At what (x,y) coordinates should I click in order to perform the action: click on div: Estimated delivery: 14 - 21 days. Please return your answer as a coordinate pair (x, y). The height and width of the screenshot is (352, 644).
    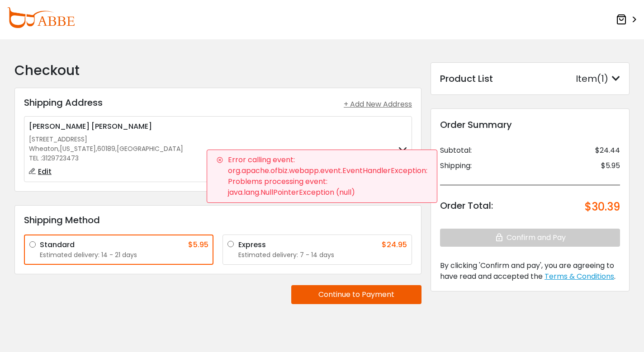
    Looking at the image, I should click on (124, 255).